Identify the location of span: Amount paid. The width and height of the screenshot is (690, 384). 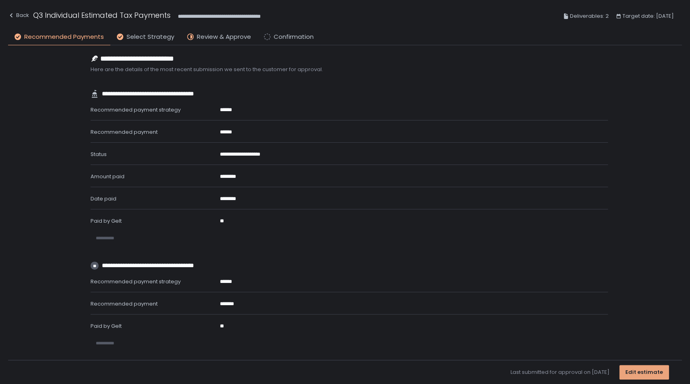
(107, 176).